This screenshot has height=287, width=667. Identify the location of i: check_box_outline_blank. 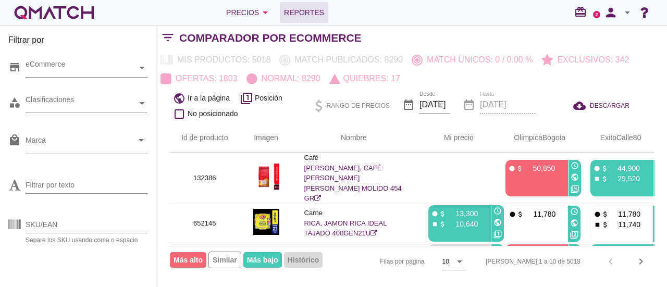
(179, 114).